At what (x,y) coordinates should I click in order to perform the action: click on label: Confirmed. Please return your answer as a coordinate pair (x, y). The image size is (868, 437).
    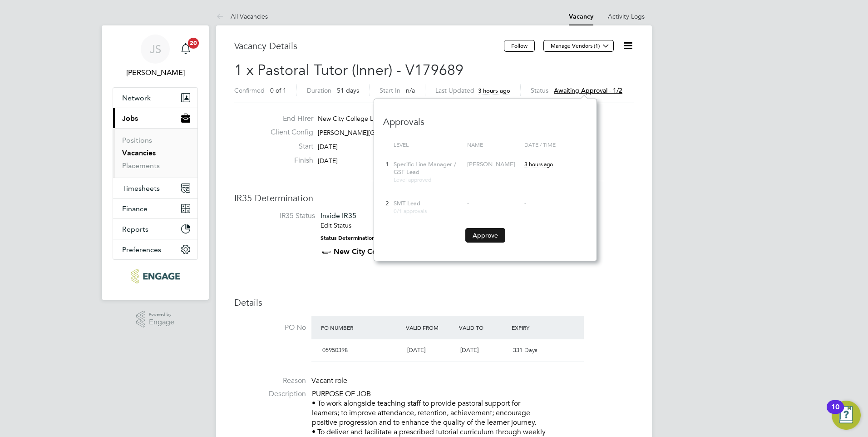
    Looking at the image, I should click on (249, 90).